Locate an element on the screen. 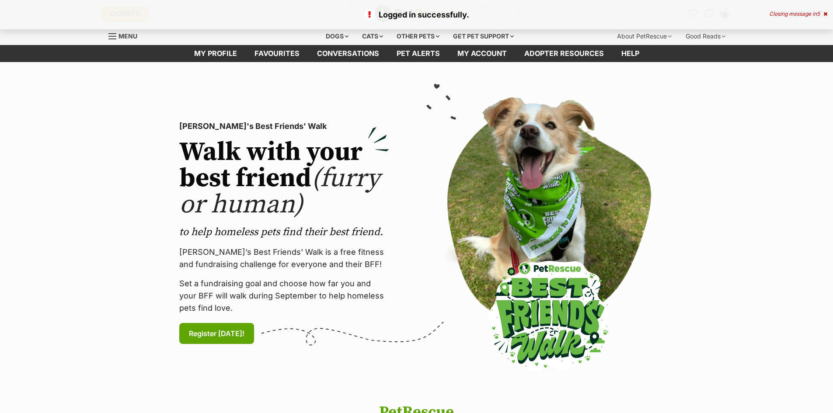 The width and height of the screenshot is (833, 413). span: (furry or human) is located at coordinates (279, 191).